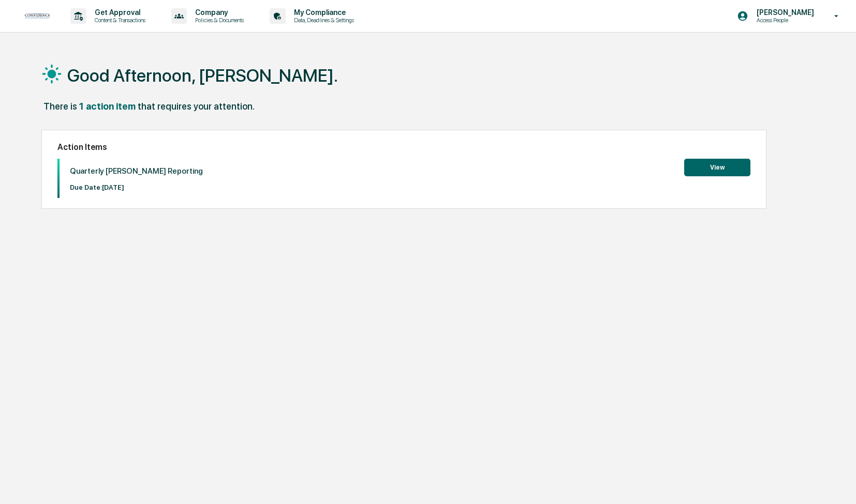 The image size is (856, 504). What do you see at coordinates (217, 20) in the screenshot?
I see `p: Policies & Documents` at bounding box center [217, 20].